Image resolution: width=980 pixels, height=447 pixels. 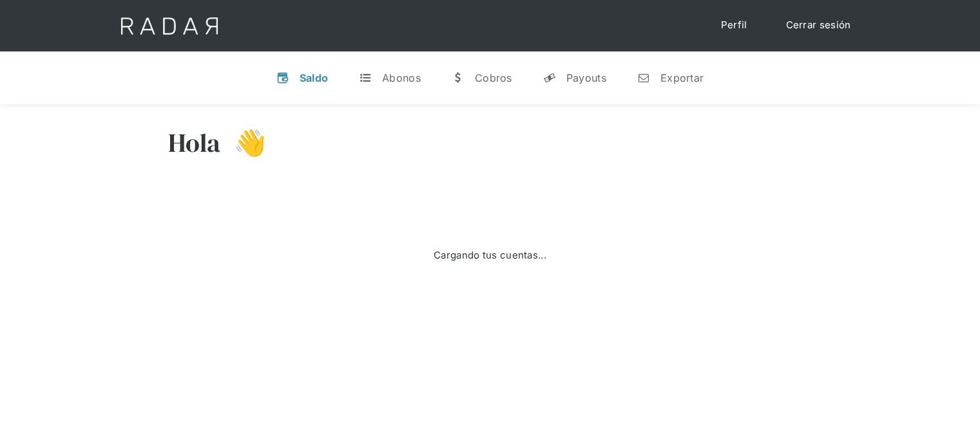 What do you see at coordinates (643, 78) in the screenshot?
I see `div: n` at bounding box center [643, 78].